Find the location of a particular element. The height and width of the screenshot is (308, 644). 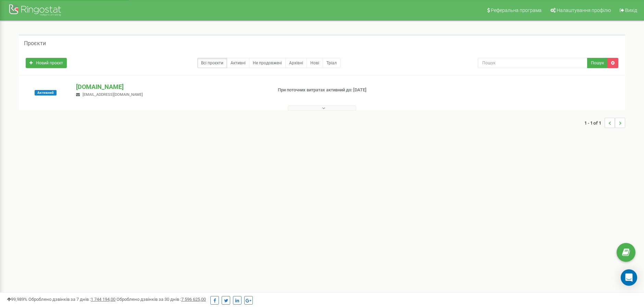

a: Архівні is located at coordinates (296, 63).